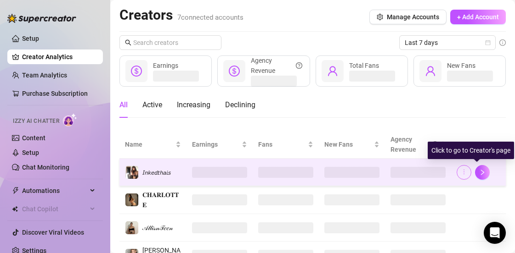 This screenshot has height=253, width=515. What do you see at coordinates (15, 209) in the screenshot?
I see `img: Chat Copilot` at bounding box center [15, 209].